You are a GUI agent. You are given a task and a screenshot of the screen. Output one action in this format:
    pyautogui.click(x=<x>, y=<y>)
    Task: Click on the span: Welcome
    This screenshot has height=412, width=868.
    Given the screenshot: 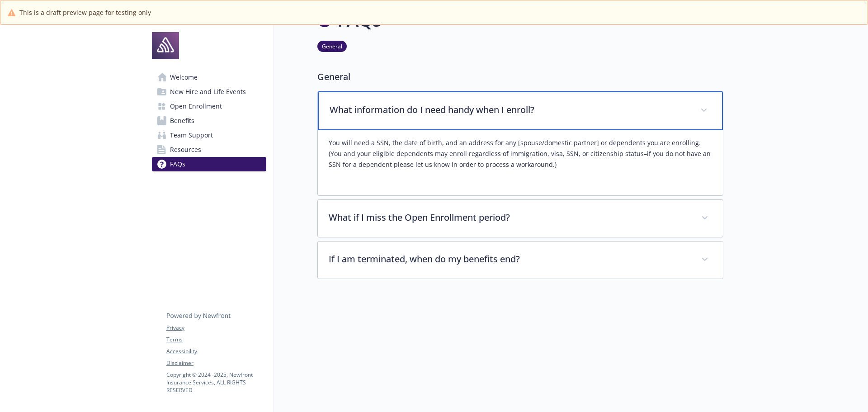 What is the action you would take?
    pyautogui.click(x=184, y=77)
    